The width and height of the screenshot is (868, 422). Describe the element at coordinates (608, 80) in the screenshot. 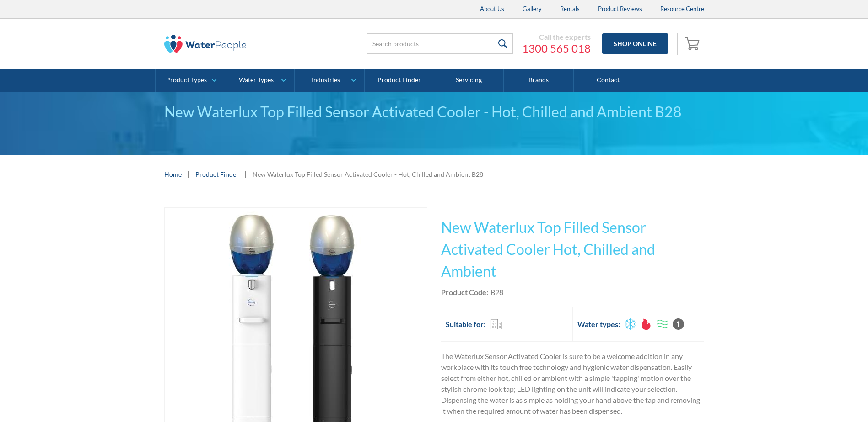

I see `a: Contact` at that location.